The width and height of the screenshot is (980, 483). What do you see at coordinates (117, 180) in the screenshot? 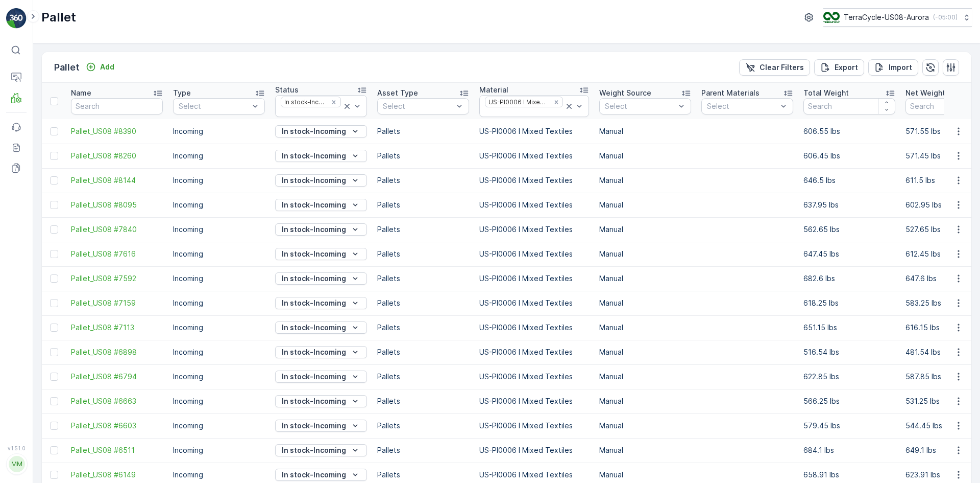
I see `a: Pallet_US08 #8144` at bounding box center [117, 180].